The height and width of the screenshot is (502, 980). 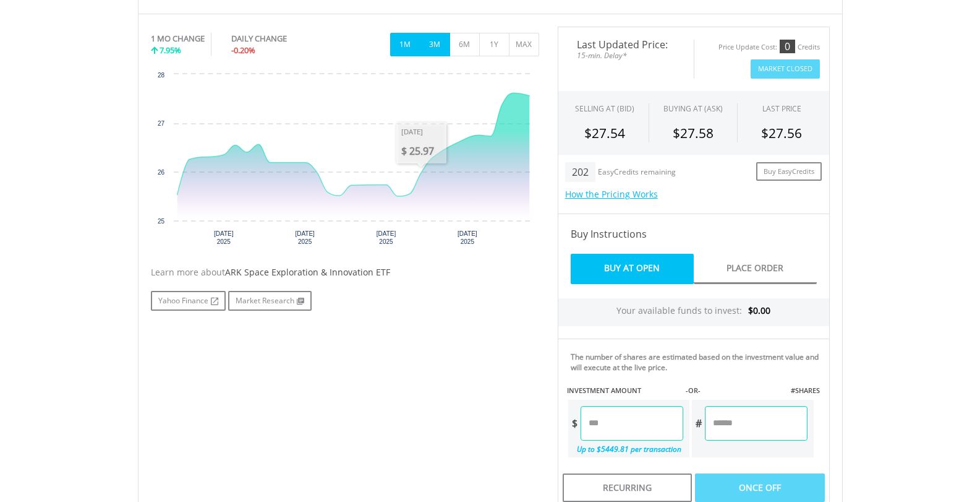 I want to click on span: -0.20%, so click(x=243, y=50).